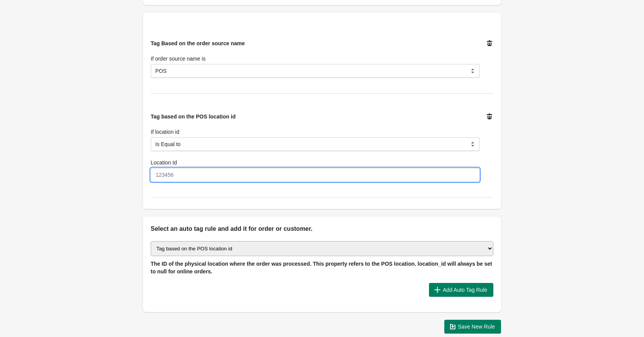  What do you see at coordinates (165, 132) in the screenshot?
I see `label: If location id` at bounding box center [165, 132].